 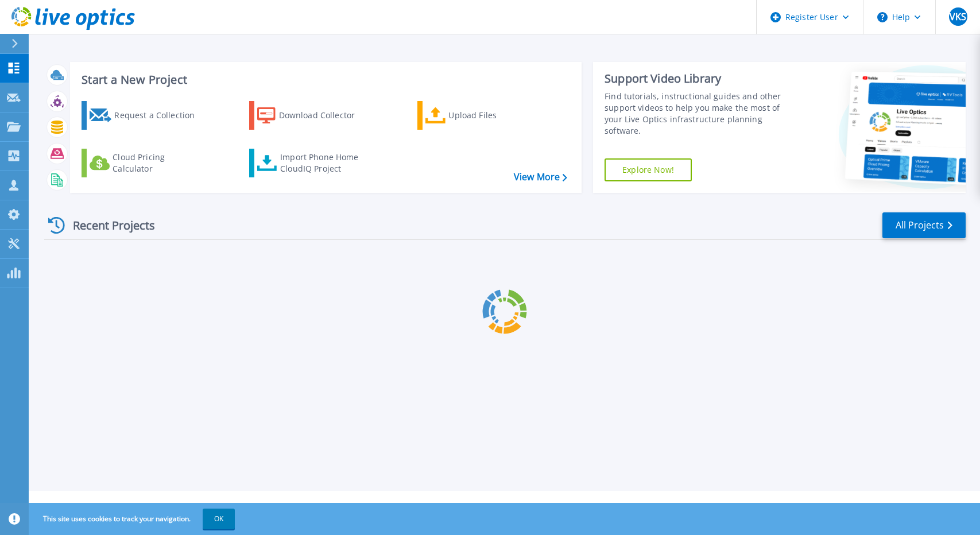 I want to click on div: Request a Collection, so click(x=160, y=116).